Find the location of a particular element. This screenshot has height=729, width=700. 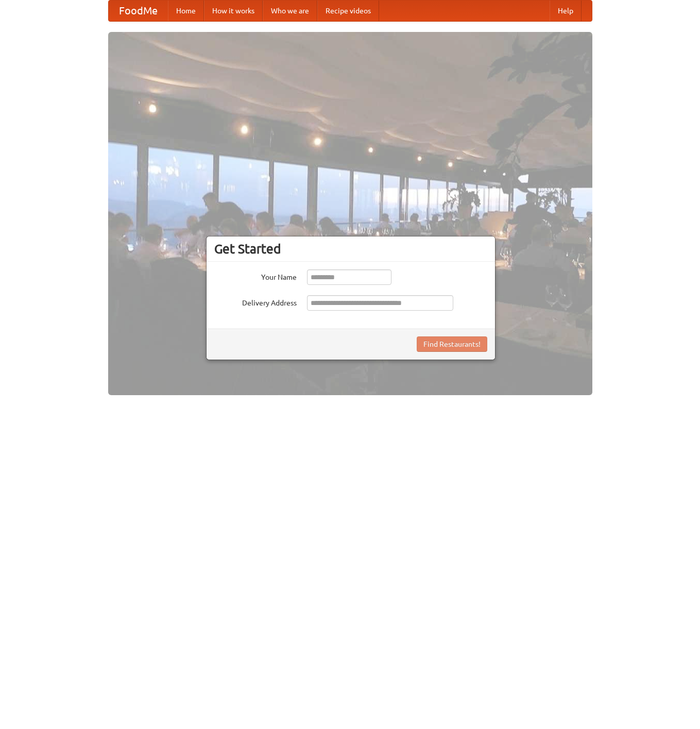

a: FoodMe is located at coordinates (138, 11).